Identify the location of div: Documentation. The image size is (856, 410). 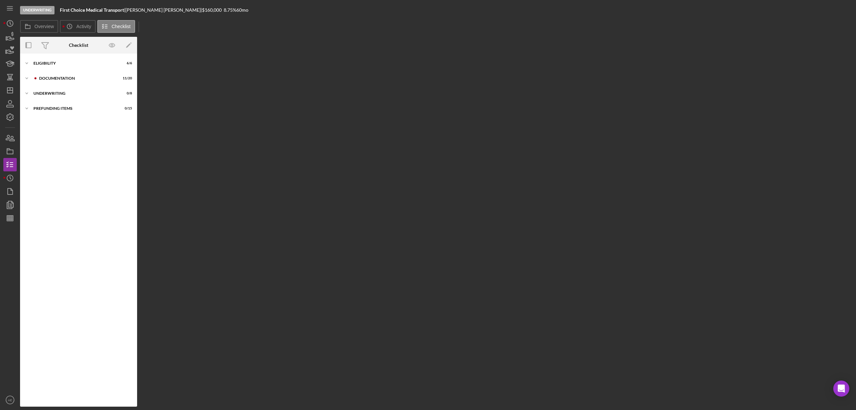
(77, 78).